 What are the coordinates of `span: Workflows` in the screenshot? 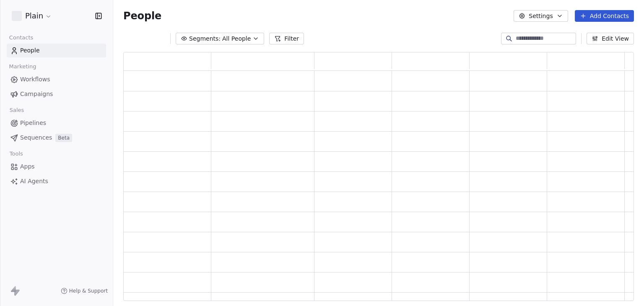 It's located at (35, 79).